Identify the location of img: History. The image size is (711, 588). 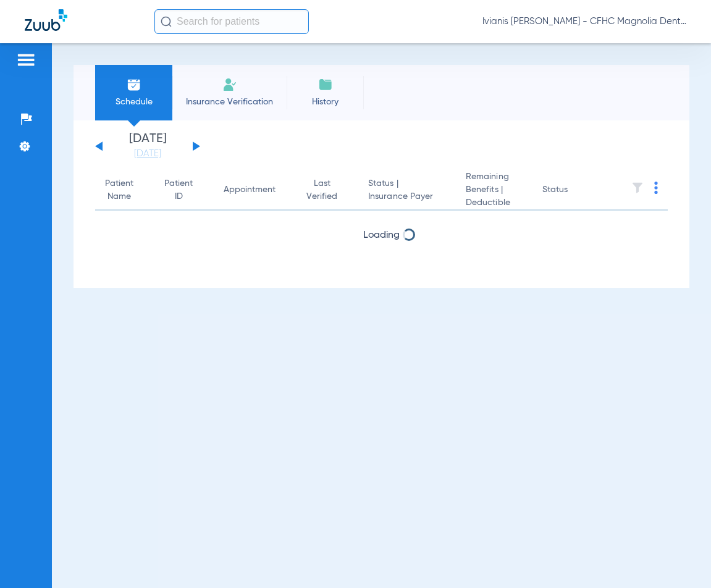
(325, 84).